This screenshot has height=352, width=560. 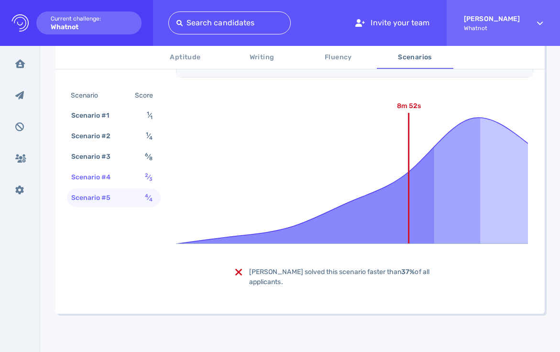 I want to click on span: Fluency, so click(x=338, y=57).